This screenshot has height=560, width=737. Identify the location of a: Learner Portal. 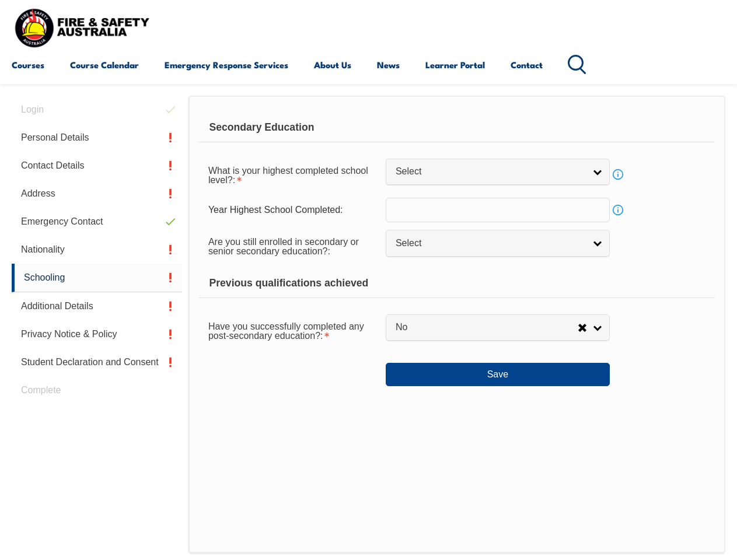
(454, 65).